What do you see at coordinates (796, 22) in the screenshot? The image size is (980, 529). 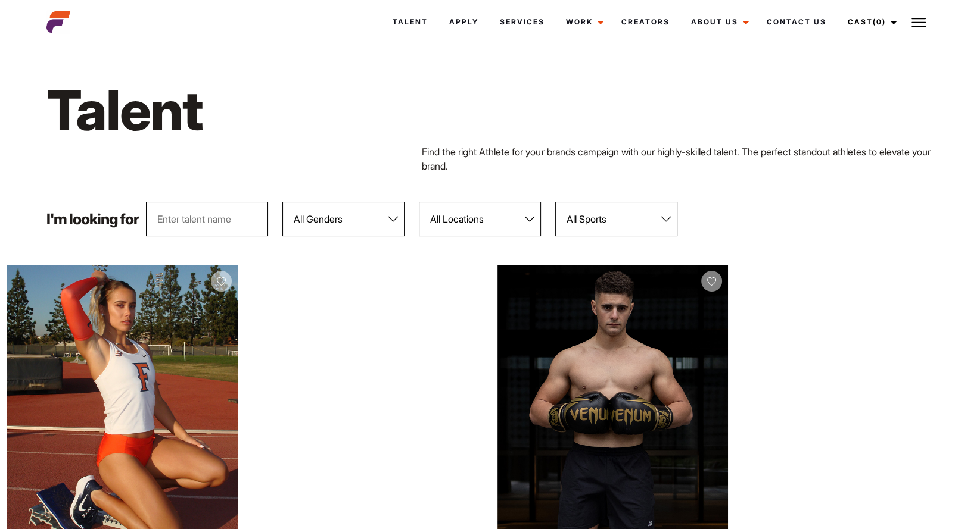 I see `a: Contact Us` at bounding box center [796, 22].